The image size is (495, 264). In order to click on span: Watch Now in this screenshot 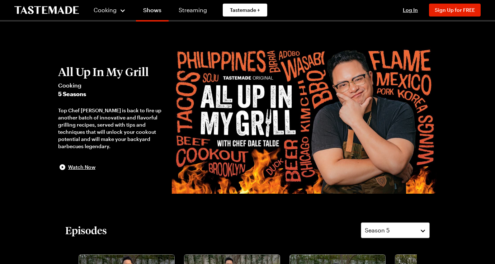, I will do `click(82, 167)`.